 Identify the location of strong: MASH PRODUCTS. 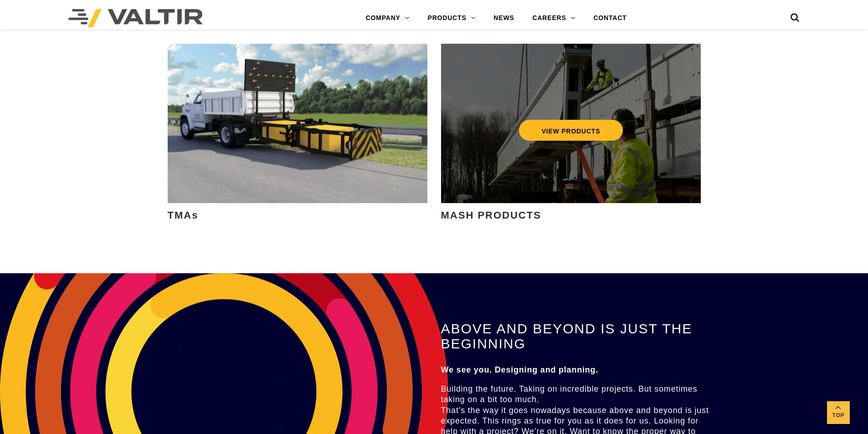
(491, 215).